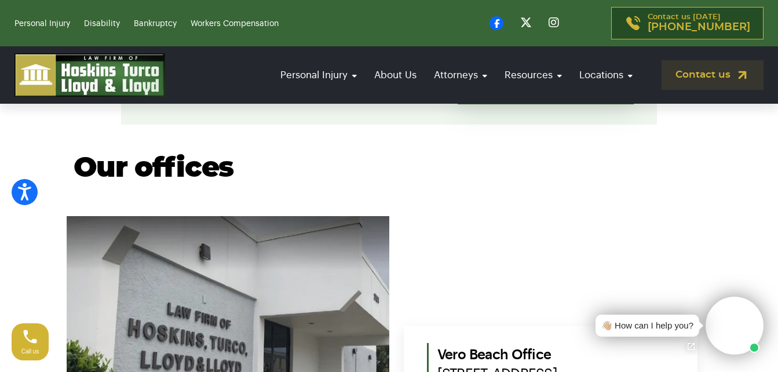 The width and height of the screenshot is (778, 372). Describe the element at coordinates (647, 326) in the screenshot. I see `div: 👋🏼 How can I help you?` at that location.